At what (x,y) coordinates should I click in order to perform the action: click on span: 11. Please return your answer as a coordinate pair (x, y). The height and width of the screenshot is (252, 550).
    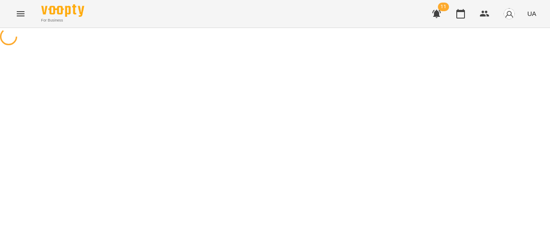
    Looking at the image, I should click on (444, 7).